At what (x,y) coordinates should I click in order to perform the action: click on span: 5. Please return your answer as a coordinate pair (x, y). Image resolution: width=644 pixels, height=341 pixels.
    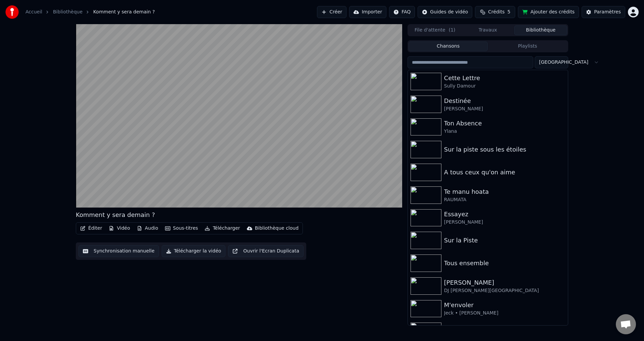
    Looking at the image, I should click on (509, 12).